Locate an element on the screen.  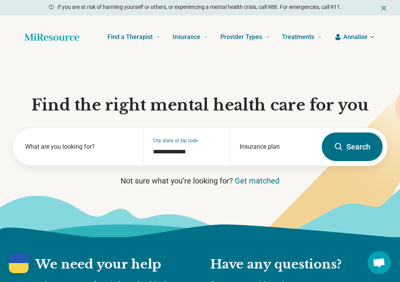
button: Search is located at coordinates (353, 147).